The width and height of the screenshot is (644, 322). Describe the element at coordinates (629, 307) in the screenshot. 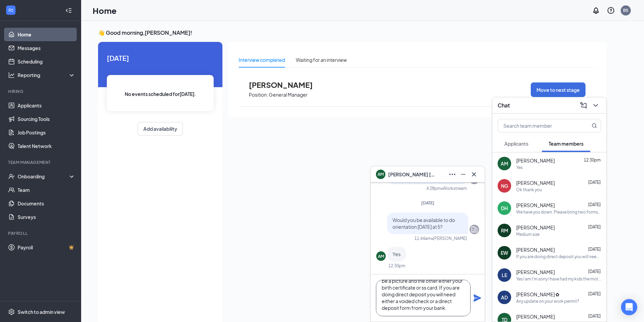

I see `div: Open Intercom Messenger` at that location.